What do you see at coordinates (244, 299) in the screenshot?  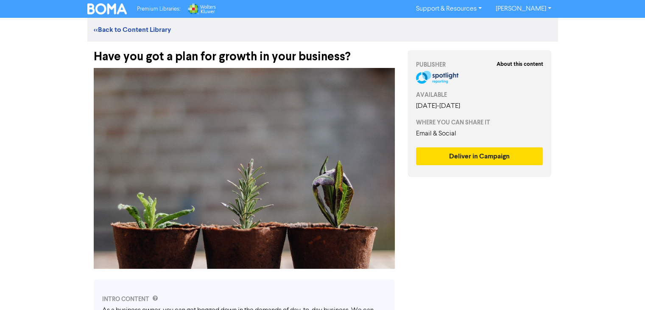 I see `div: INTRO CONTENT` at bounding box center [244, 299].